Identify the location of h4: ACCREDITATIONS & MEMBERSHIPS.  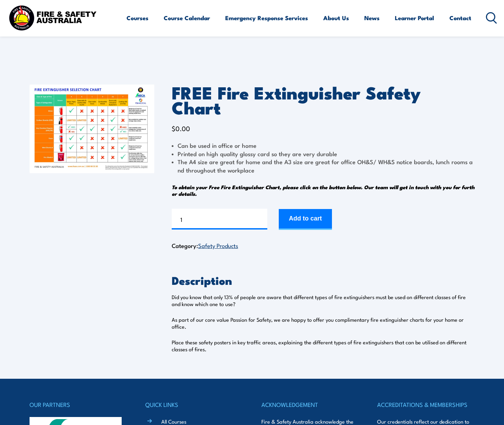
(426, 404).